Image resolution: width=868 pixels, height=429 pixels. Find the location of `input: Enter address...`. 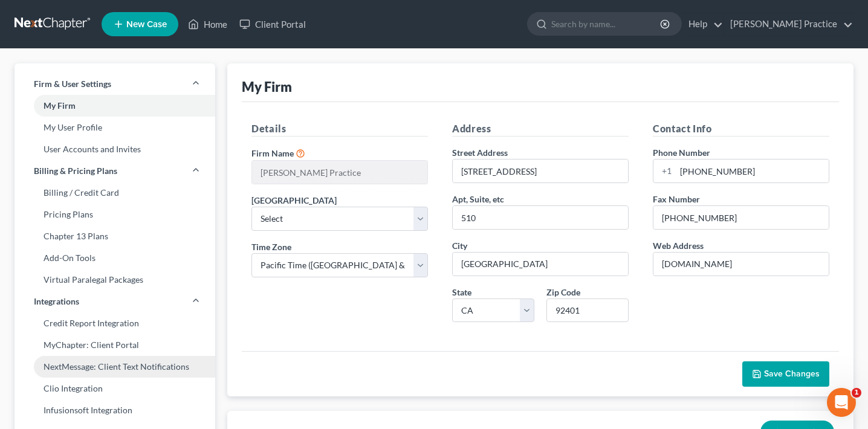

input: Enter address... is located at coordinates (540, 171).